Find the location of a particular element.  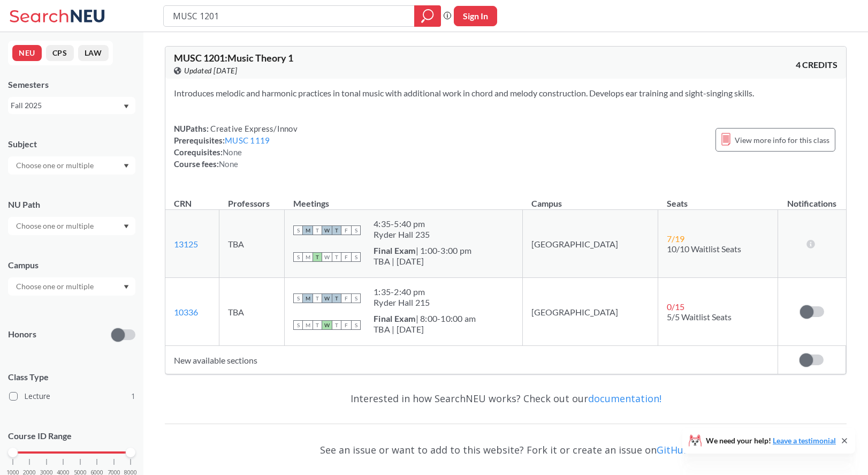

span: 7 / 19 is located at coordinates (675, 238).